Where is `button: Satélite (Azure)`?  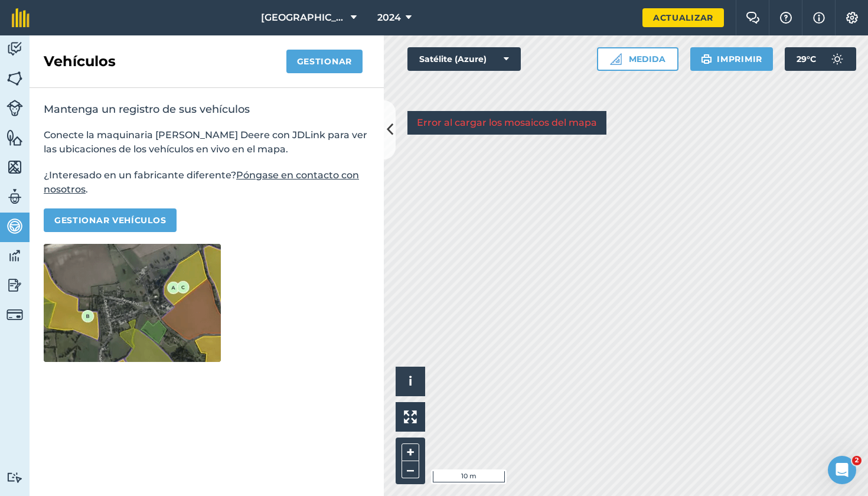 button: Satélite (Azure) is located at coordinates (464, 59).